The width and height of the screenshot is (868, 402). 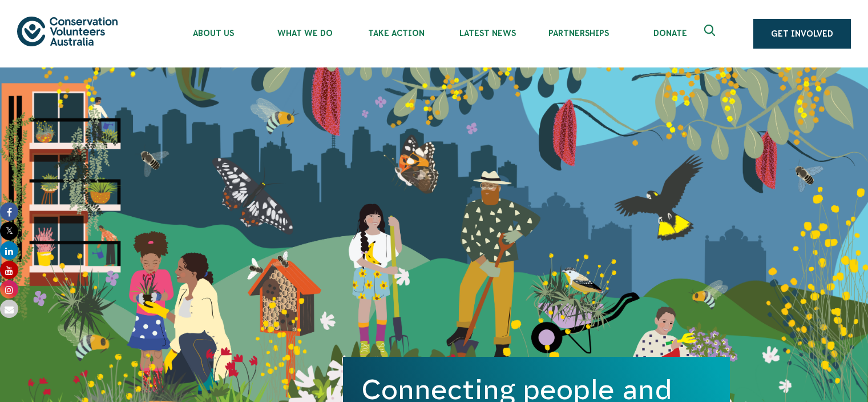 What do you see at coordinates (579, 33) in the screenshot?
I see `span: Partnerships` at bounding box center [579, 33].